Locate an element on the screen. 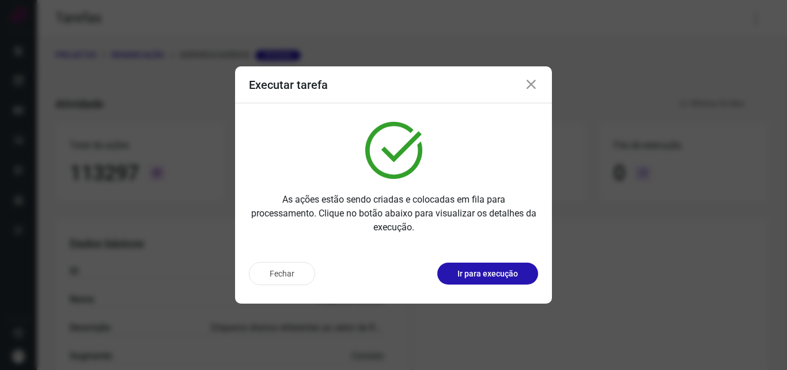 The height and width of the screenshot is (370, 787). button: Fechar is located at coordinates (282, 273).